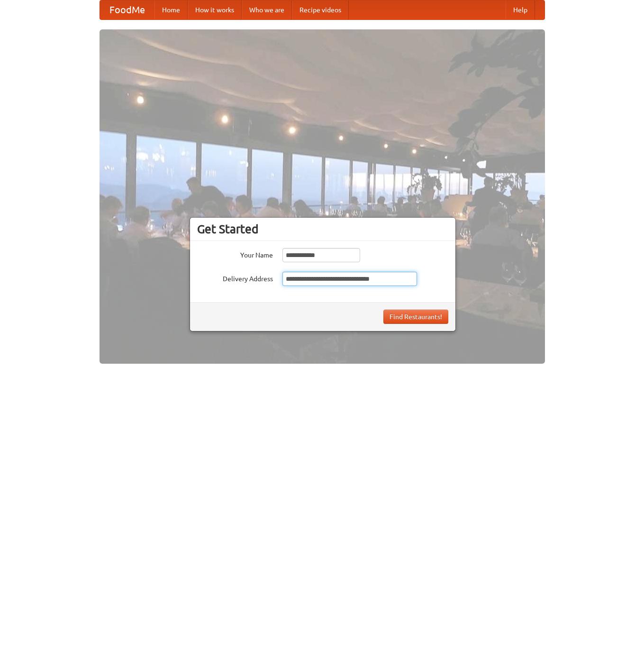 The image size is (644, 671). Describe the element at coordinates (416, 317) in the screenshot. I see `button: Find Restaurants!` at that location.